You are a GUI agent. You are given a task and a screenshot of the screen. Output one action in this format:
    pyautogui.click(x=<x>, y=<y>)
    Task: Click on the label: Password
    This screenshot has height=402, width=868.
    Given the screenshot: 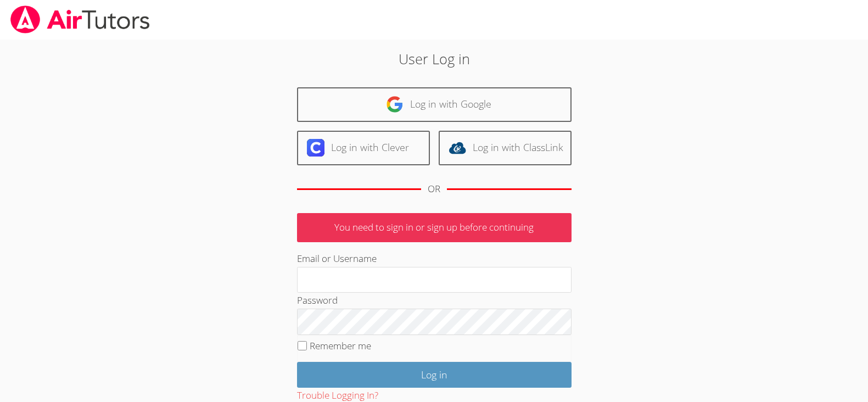 What is the action you would take?
    pyautogui.click(x=317, y=300)
    